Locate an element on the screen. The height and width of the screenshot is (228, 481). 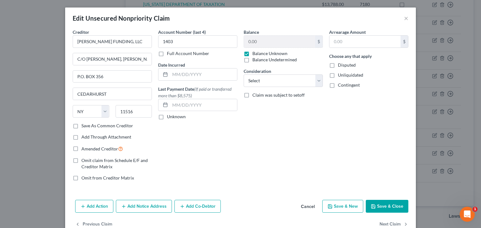
input: Enter zip... is located at coordinates (134, 111).